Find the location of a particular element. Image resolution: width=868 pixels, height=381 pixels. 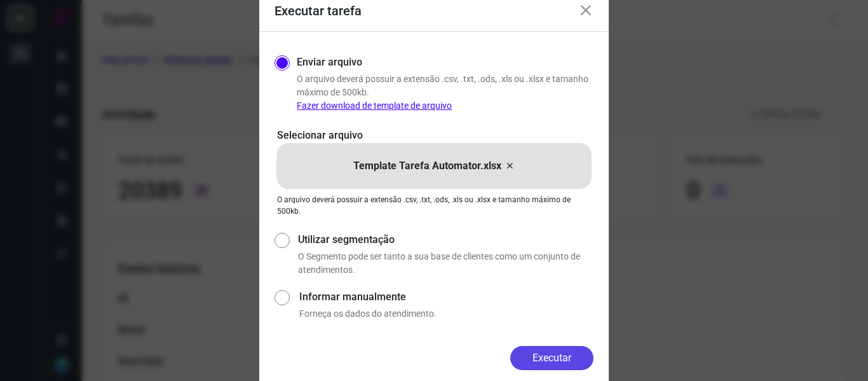

label: Utilizar segmentação is located at coordinates (446, 240).